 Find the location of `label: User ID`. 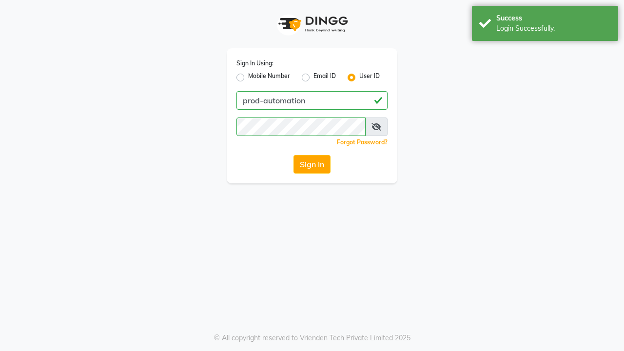

label: User ID is located at coordinates (369, 77).